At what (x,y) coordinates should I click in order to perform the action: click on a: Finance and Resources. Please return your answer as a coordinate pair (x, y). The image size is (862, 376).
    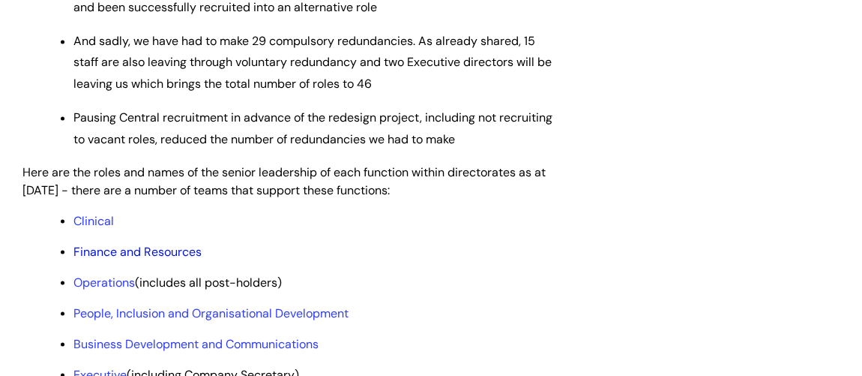
    Looking at the image, I should click on (137, 250).